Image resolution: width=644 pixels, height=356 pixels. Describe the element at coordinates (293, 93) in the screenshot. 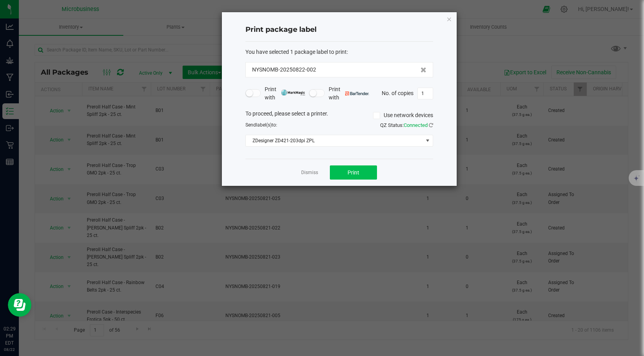

I see `img: mark_magic_cybra.png` at that location.